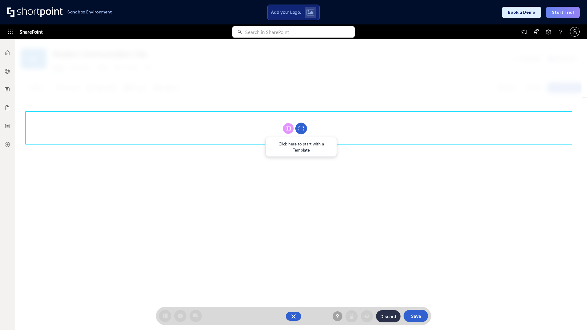 The height and width of the screenshot is (330, 587). I want to click on input: Search in SharePoint, so click(300, 32).